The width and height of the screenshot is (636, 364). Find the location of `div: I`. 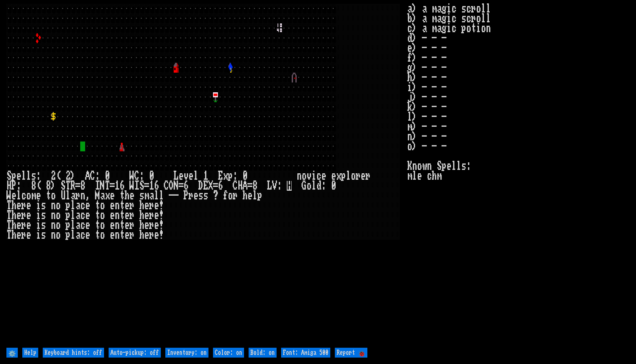

div: I is located at coordinates (97, 186).